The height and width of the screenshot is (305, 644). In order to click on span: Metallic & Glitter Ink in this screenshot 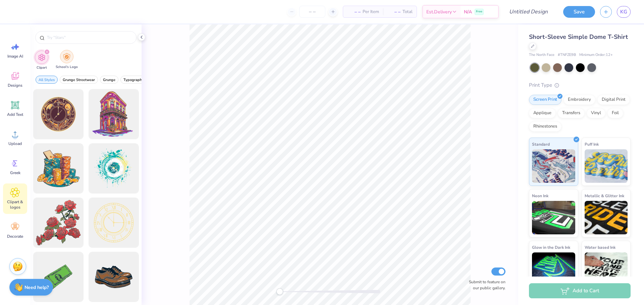, I will do `click(604, 195)`.